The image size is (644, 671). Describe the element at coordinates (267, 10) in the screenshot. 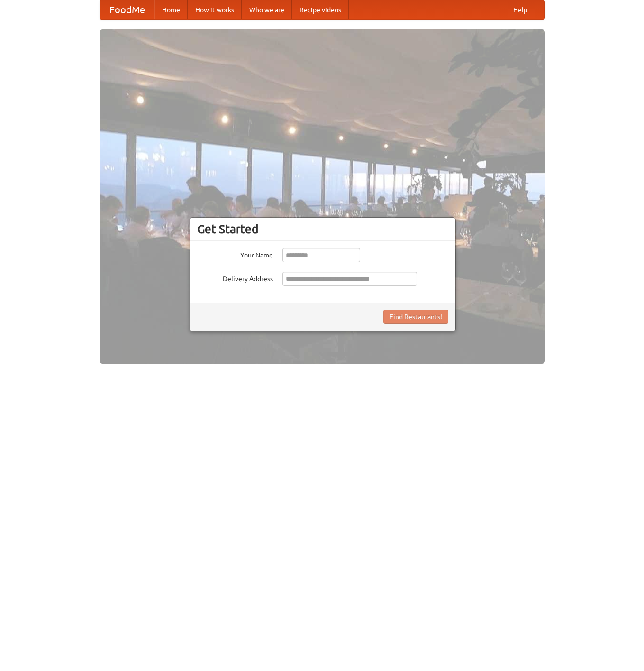

I see `a: Who we are` at that location.